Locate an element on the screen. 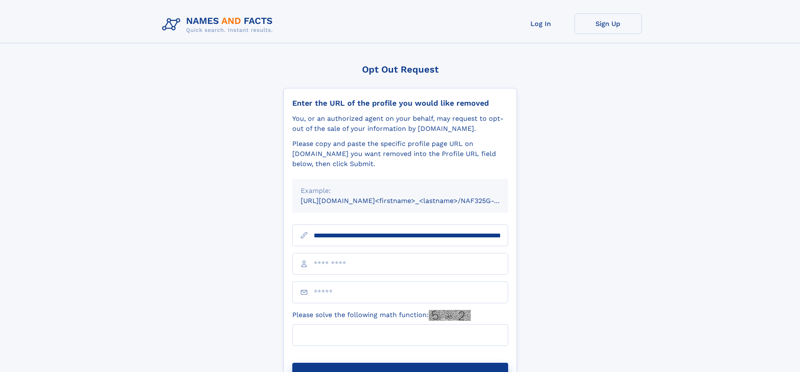 This screenshot has height=372, width=800. div: Opt Out Request is located at coordinates (400, 69).